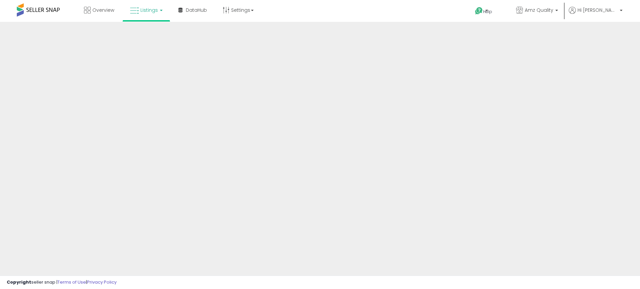 The height and width of the screenshot is (289, 640). What do you see at coordinates (488, 11) in the screenshot?
I see `span: Help` at bounding box center [488, 11].